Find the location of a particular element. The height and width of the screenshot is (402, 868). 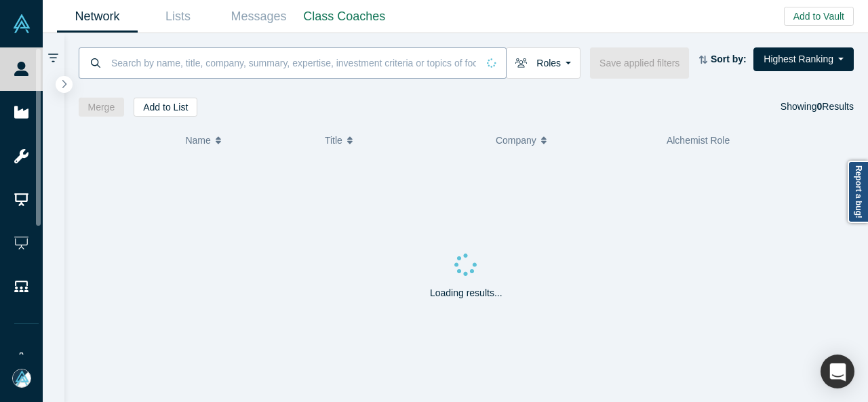

a: Report a bug! is located at coordinates (858, 192).